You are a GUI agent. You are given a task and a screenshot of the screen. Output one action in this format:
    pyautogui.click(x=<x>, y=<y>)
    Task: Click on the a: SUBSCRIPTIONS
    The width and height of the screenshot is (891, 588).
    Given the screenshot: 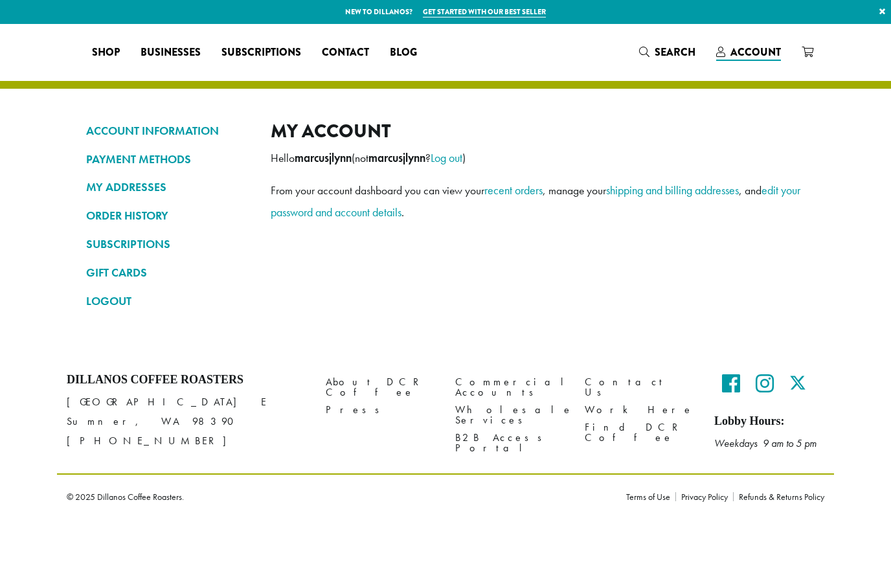 What is the action you would take?
    pyautogui.click(x=169, y=244)
    